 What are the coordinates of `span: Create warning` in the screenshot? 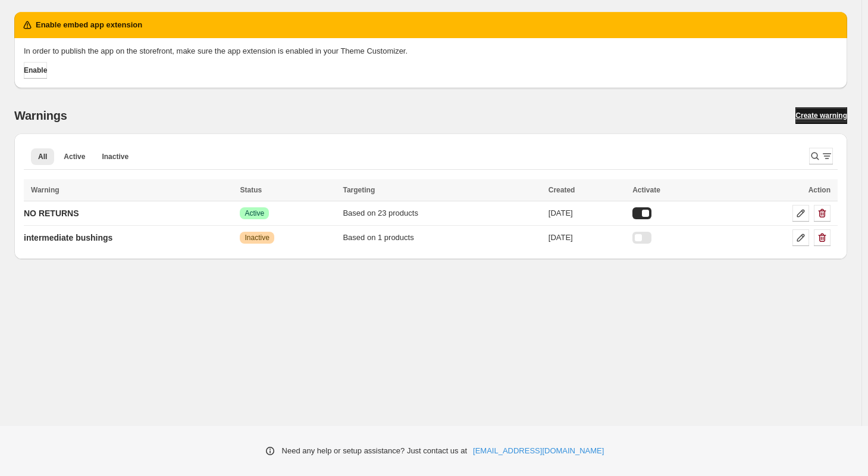 It's located at (821, 115).